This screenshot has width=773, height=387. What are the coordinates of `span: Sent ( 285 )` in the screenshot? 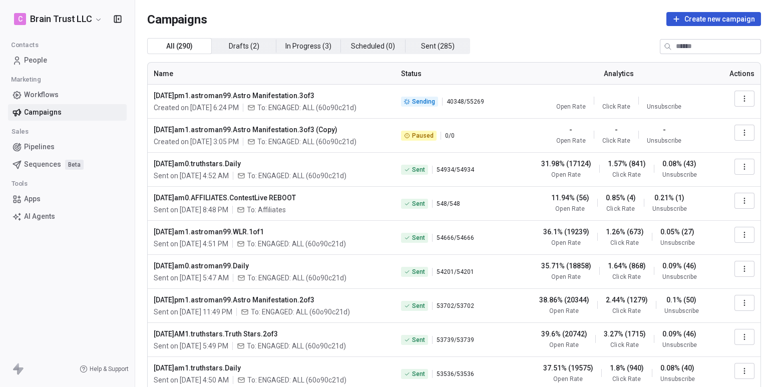 It's located at (437, 46).